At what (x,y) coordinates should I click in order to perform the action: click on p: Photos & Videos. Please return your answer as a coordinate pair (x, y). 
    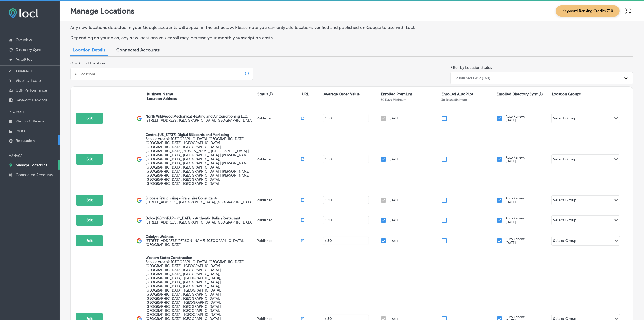
    Looking at the image, I should click on (30, 121).